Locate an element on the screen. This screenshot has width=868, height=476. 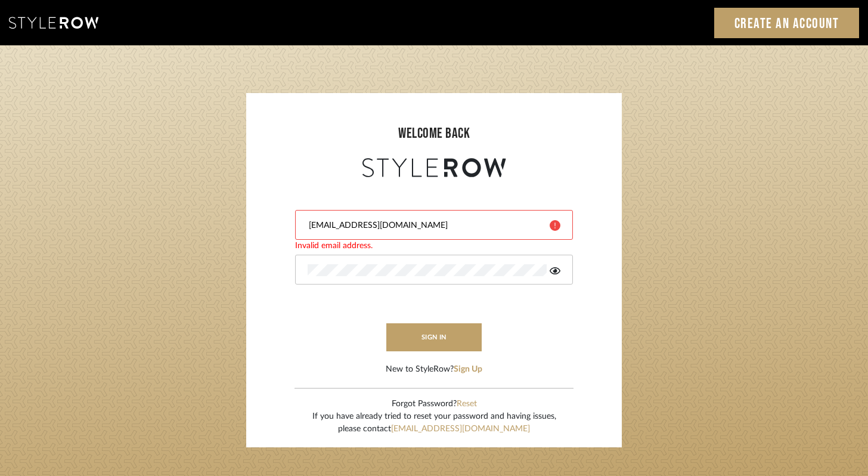
a: Create an Account is located at coordinates (787, 23).